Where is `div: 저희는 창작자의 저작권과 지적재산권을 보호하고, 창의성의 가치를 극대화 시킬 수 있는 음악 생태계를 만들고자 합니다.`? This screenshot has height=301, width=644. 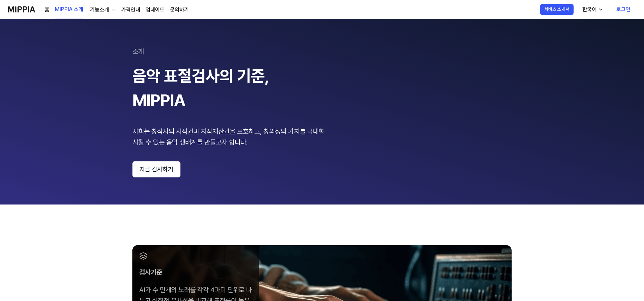
div: 저희는 창작자의 저작권과 지적재산권을 보호하고, 창의성의 가치를 극대화 시킬 수 있는 음악 생태계를 만들고자 합니다. is located at coordinates (230, 137).